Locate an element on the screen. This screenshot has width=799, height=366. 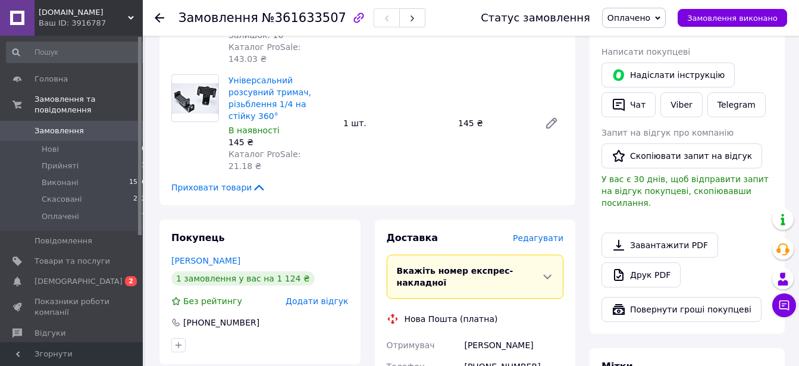
span: Виконані is located at coordinates (60, 183).